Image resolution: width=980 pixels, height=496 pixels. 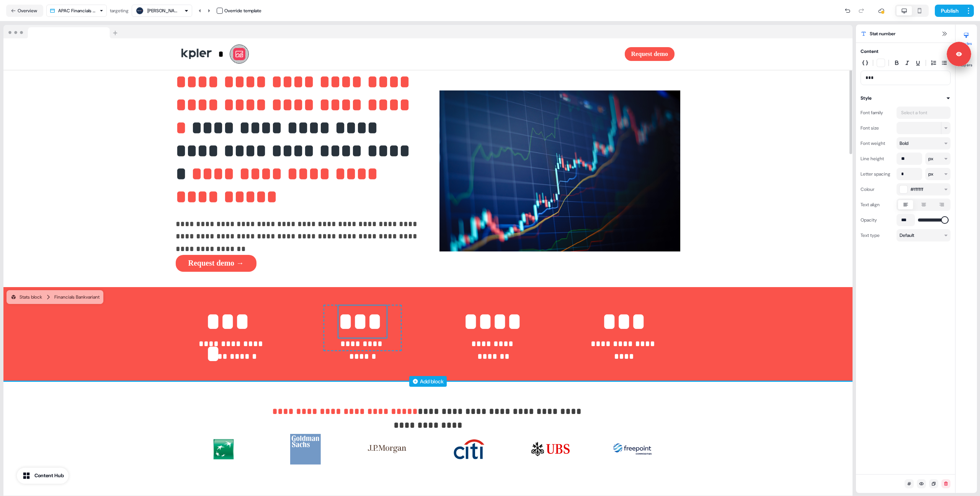 What do you see at coordinates (877, 204) in the screenshot?
I see `div: Text align` at bounding box center [877, 204].